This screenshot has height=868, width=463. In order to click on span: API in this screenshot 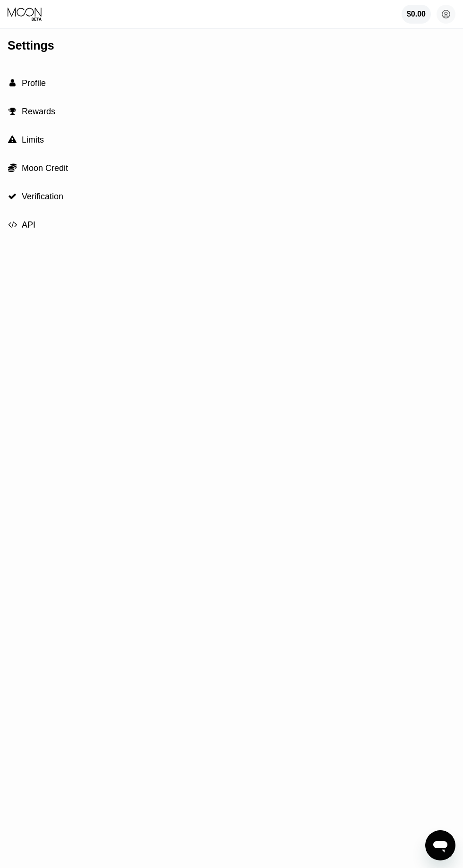, I will do `click(28, 225)`.